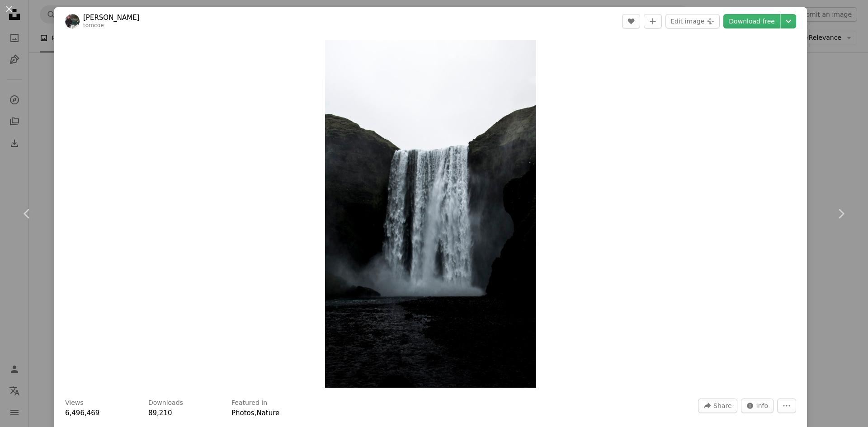 The image size is (868, 427). Describe the element at coordinates (431, 214) in the screenshot. I see `button: Zoom in on this image` at that location.